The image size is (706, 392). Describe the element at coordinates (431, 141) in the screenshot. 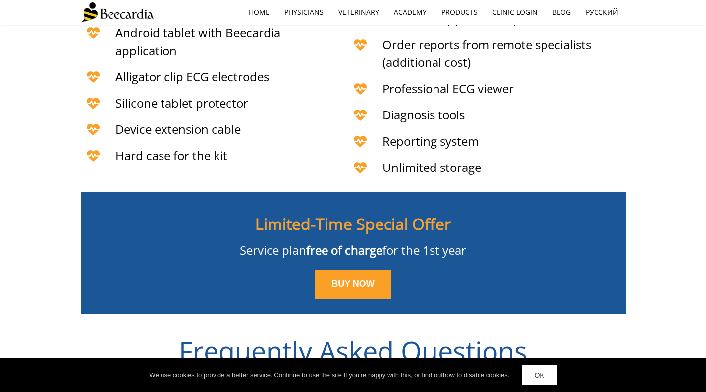

I see `span: Reporting system` at that location.